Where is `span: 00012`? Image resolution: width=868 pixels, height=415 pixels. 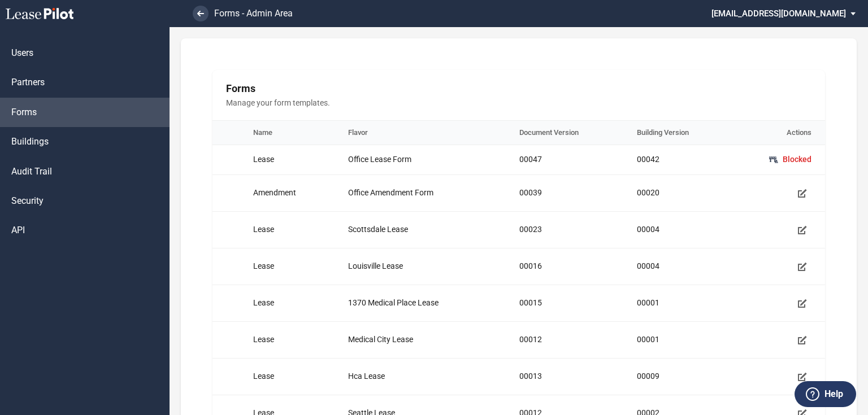 span: 00012 is located at coordinates (531, 339).